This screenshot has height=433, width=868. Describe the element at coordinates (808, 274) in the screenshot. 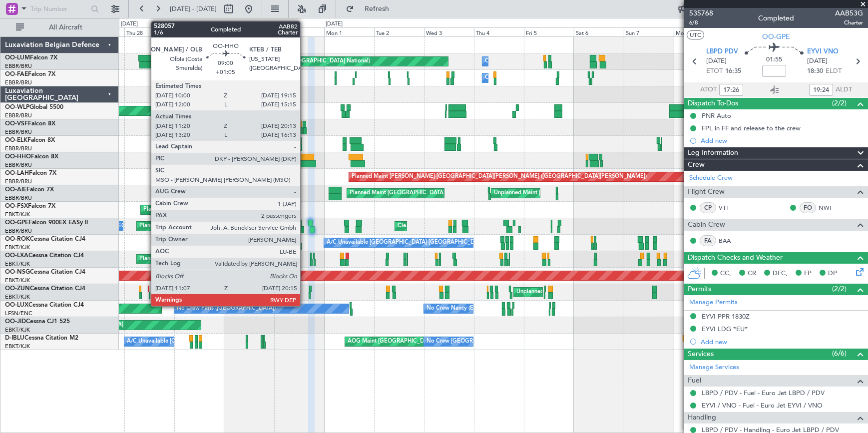

I see `span: FP` at that location.